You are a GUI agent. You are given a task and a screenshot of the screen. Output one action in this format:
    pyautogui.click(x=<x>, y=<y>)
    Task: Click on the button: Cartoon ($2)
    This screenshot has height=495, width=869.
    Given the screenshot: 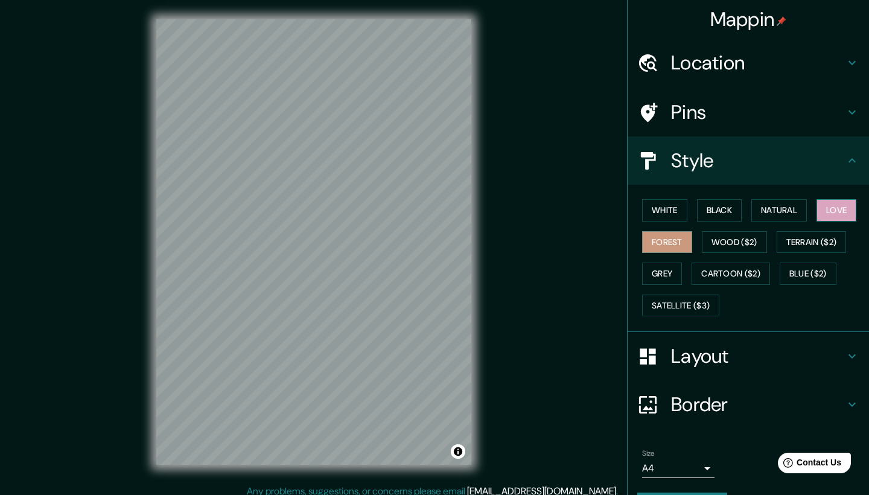 What is the action you would take?
    pyautogui.click(x=731, y=273)
    